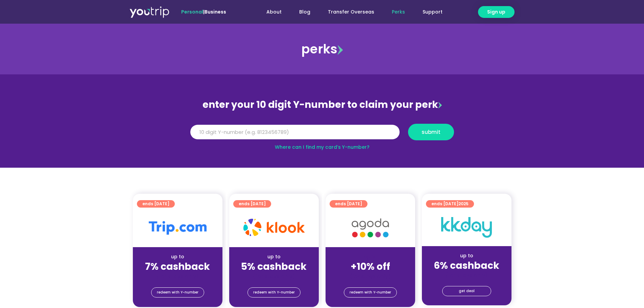  Describe the element at coordinates (322, 105) in the screenshot. I see `div: enter your 10 digit Y-number to claim your perk` at that location.